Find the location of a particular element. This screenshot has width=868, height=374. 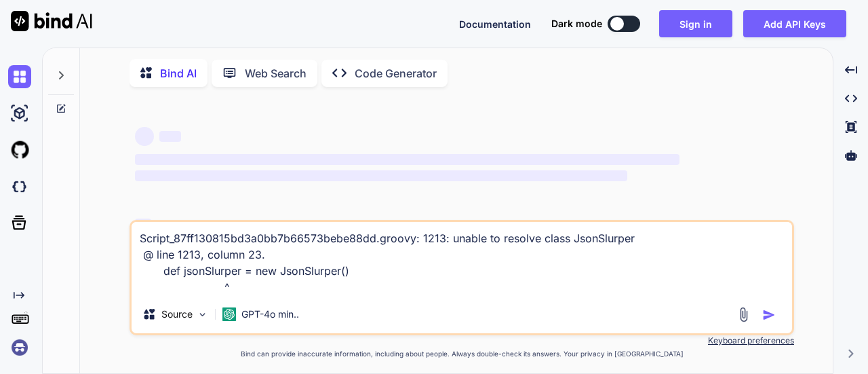

span: Dark mode is located at coordinates (576, 24).